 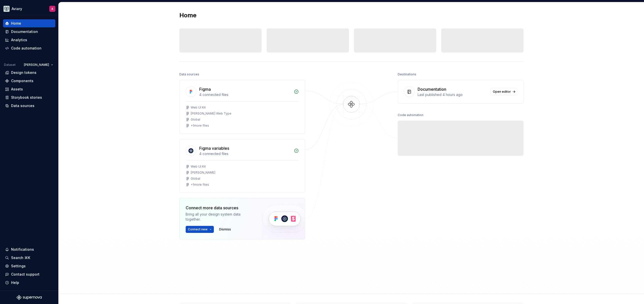 I want to click on a: Documentation, so click(x=29, y=32).